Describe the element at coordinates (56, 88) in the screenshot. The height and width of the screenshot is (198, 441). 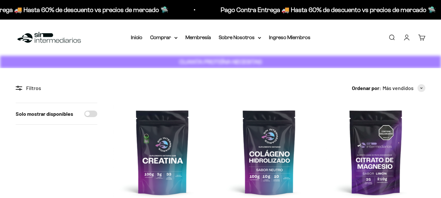
I see `div: Filtros` at that location.